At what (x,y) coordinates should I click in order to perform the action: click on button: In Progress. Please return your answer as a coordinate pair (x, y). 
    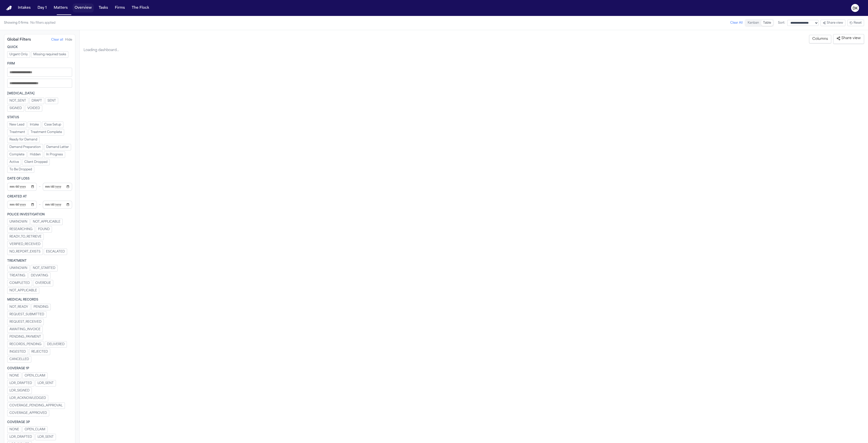
    Looking at the image, I should click on (55, 155).